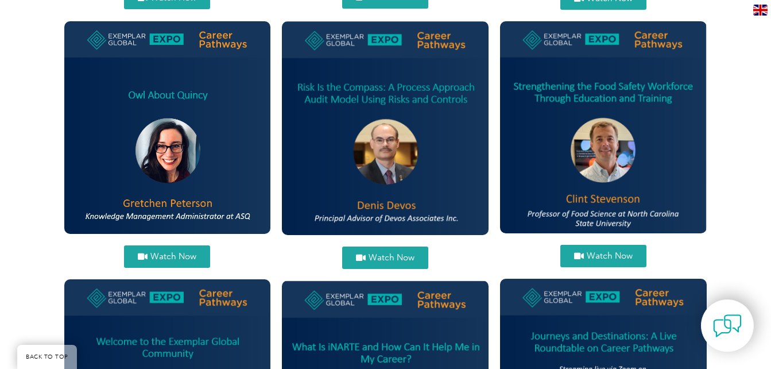 Image resolution: width=771 pixels, height=369 pixels. What do you see at coordinates (385, 128) in the screenshot?
I see `img: Denis` at bounding box center [385, 128].